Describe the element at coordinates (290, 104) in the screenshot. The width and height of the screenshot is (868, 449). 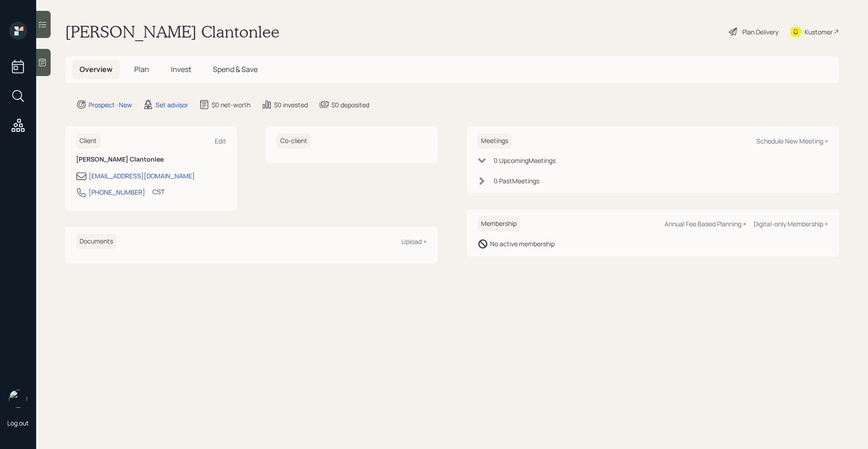
I see `div: $0 invested` at that location.